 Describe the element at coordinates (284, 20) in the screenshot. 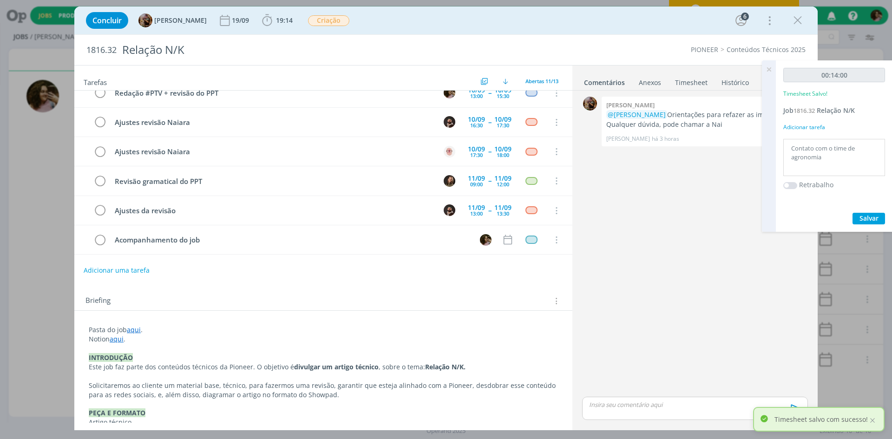

I see `span: 19:14` at that location.